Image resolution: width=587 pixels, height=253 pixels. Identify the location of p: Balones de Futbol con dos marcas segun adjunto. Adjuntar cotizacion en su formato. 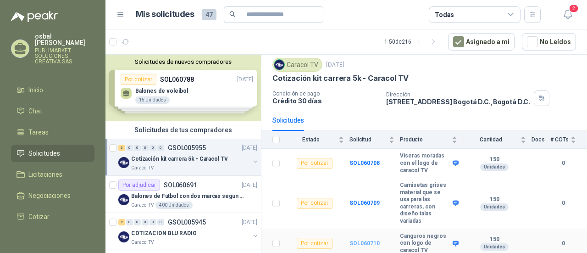
(188, 196).